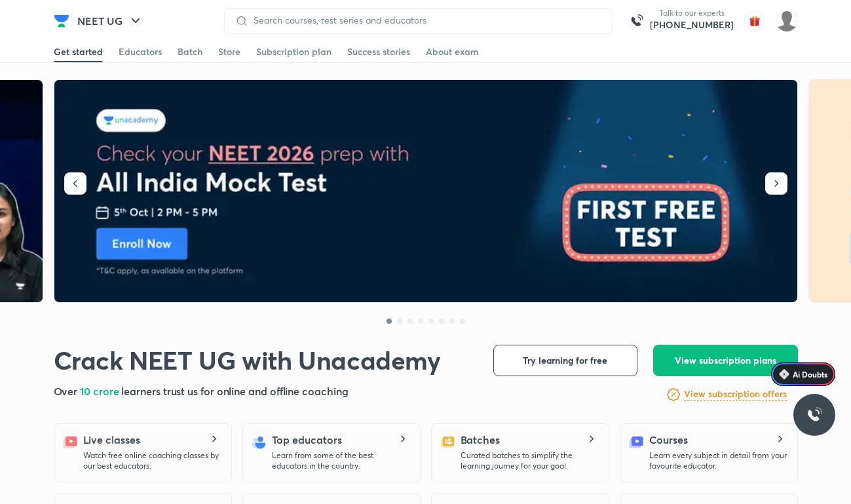 This screenshot has height=504, width=851. I want to click on div: Batch, so click(190, 52).